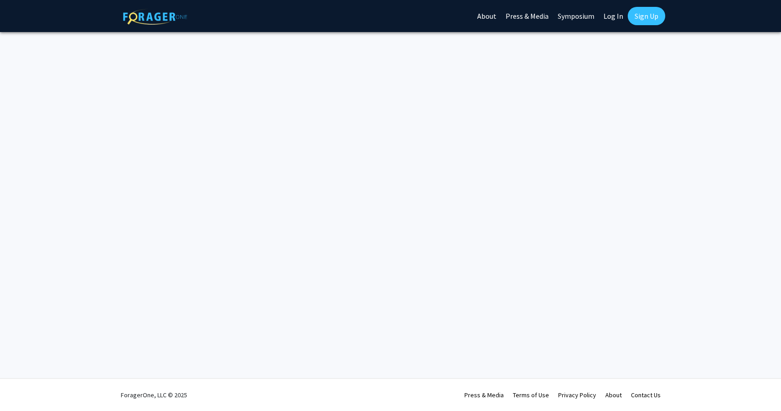  What do you see at coordinates (531, 395) in the screenshot?
I see `a: Terms of Use` at bounding box center [531, 395].